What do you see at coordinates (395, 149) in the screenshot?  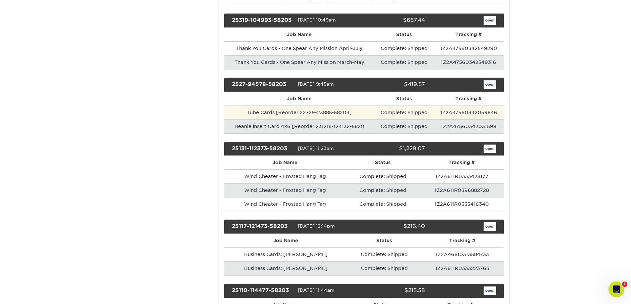 I see `div: $1,229.07` at bounding box center [395, 149].